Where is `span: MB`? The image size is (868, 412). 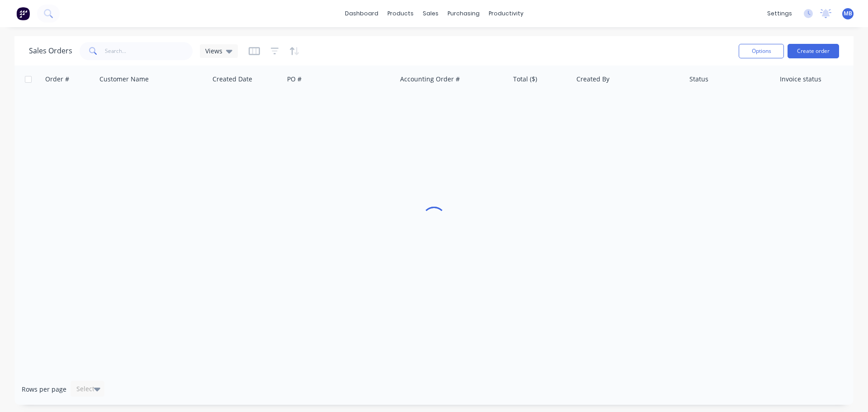
span: MB is located at coordinates (847, 14).